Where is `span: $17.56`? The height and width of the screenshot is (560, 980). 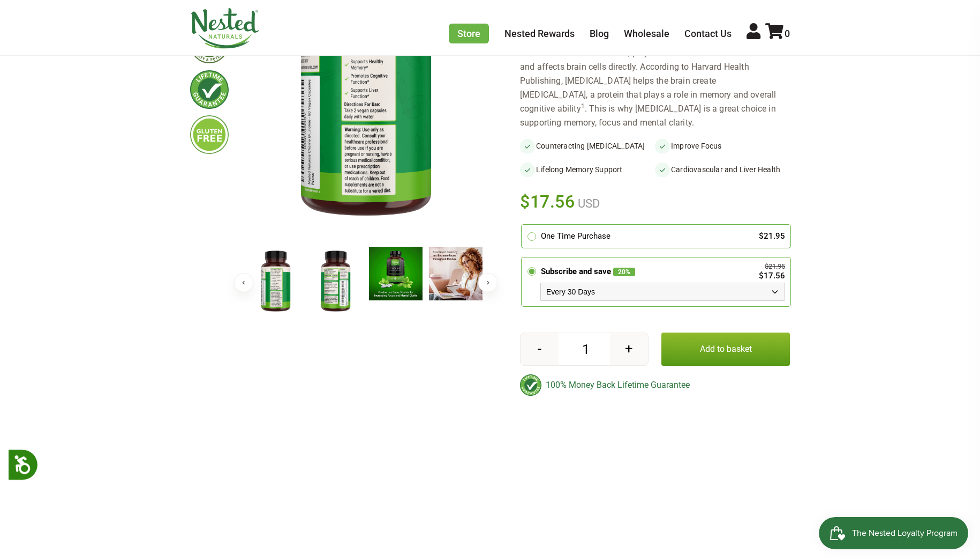 span: $17.56 is located at coordinates (547, 202).